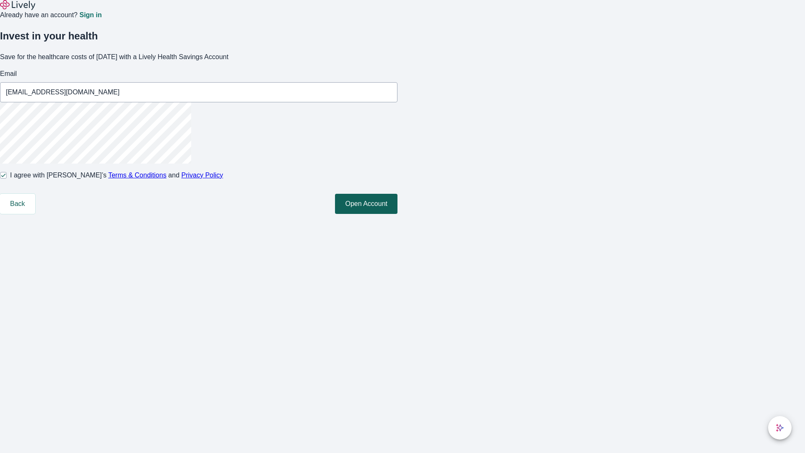 The height and width of the screenshot is (453, 805). What do you see at coordinates (137, 175) in the screenshot?
I see `a: Terms & Conditions` at bounding box center [137, 175].